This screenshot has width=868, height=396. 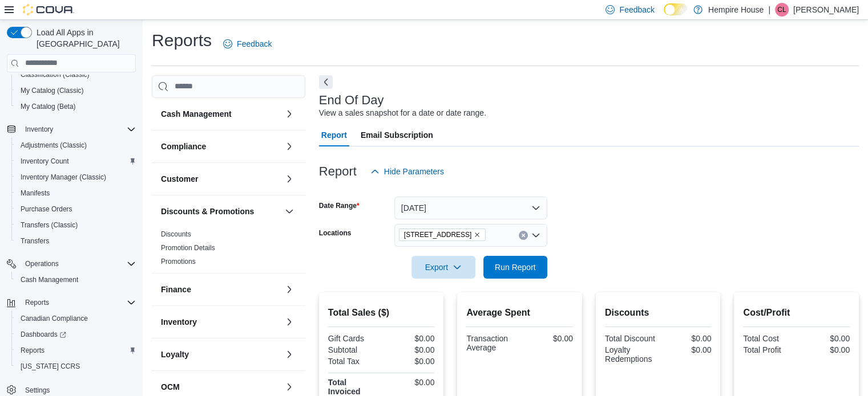 What do you see at coordinates (289, 147) in the screenshot?
I see `button: Compliance` at bounding box center [289, 147].